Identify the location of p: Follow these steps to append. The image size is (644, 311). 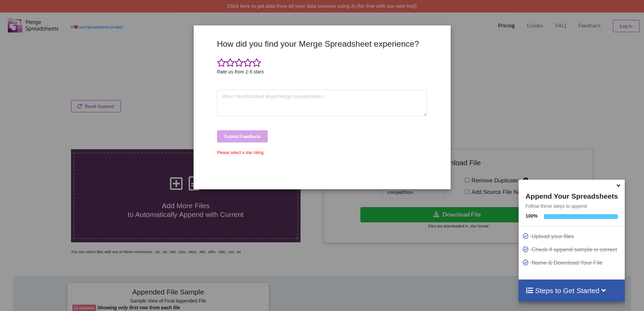
(571, 206).